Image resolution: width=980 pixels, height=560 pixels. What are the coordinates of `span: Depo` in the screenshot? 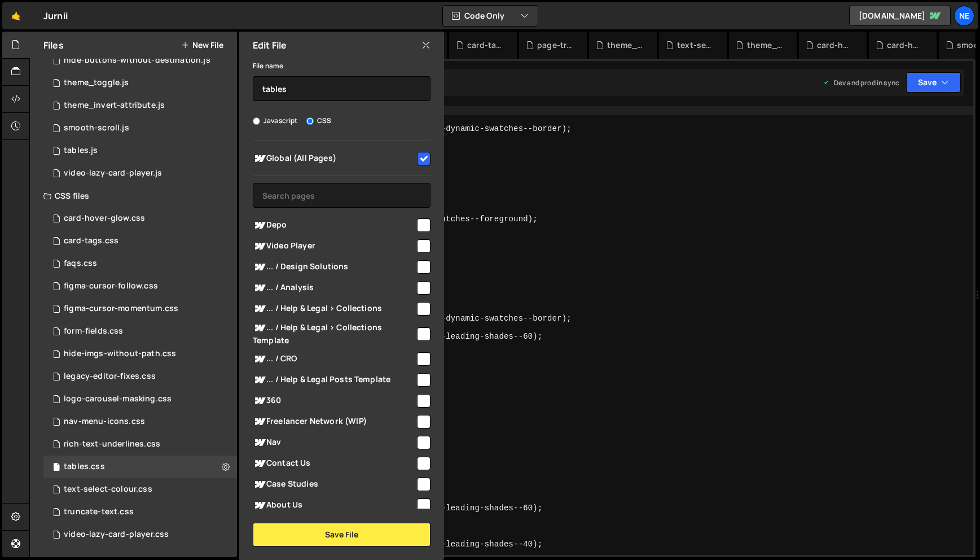 It's located at (334, 225).